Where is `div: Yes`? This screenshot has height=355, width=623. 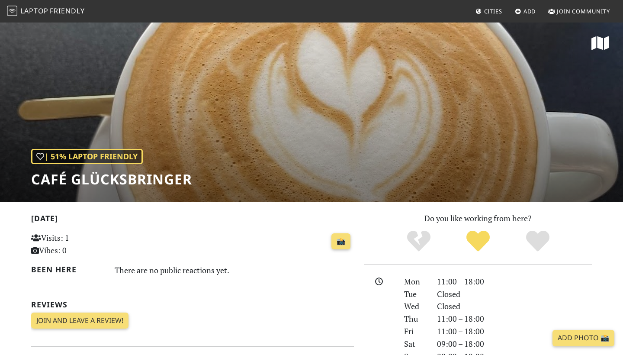
div: Yes is located at coordinates (478, 241).